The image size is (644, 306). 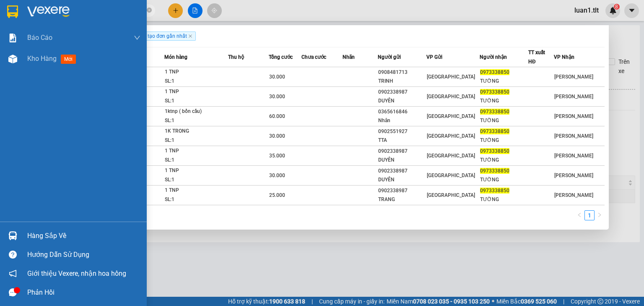 I want to click on span: Chưa cước, so click(x=313, y=57).